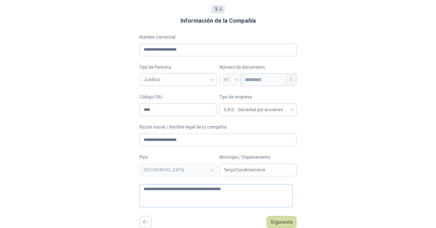 The height and width of the screenshot is (228, 436). I want to click on button: Siguiente, so click(281, 222).